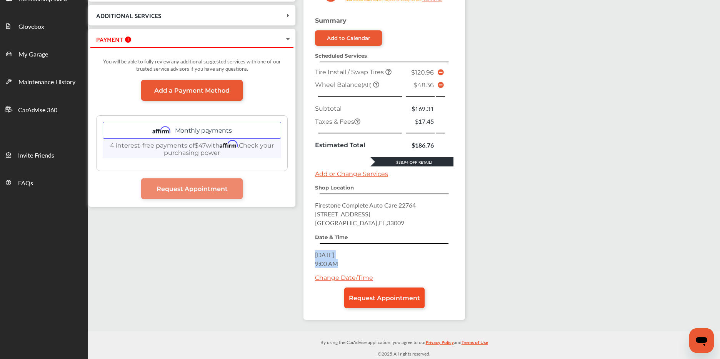 The height and width of the screenshot is (359, 720). Describe the element at coordinates (420, 145) in the screenshot. I see `td: $186.76` at that location.